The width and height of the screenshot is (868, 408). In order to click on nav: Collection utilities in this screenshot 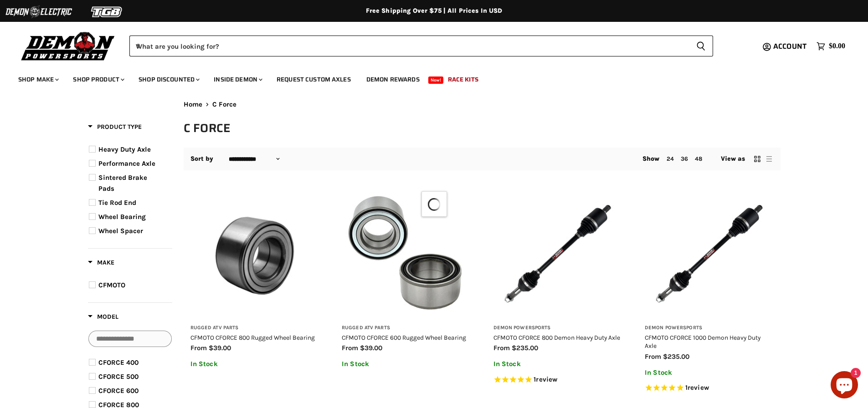, I will do `click(482, 159)`.